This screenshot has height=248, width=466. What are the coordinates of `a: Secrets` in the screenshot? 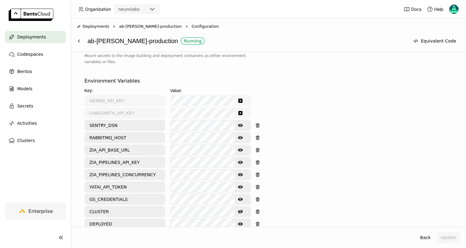 It's located at (35, 106).